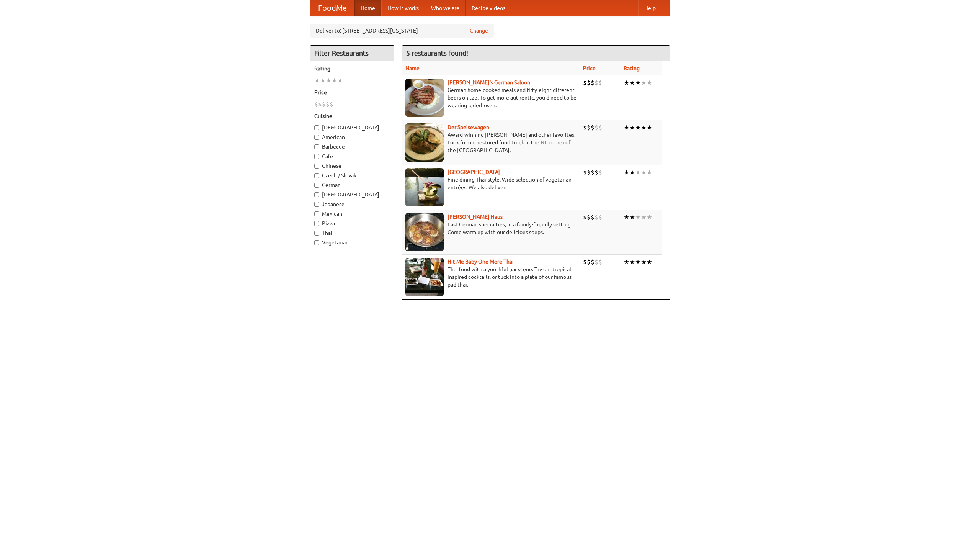  Describe the element at coordinates (317, 242) in the screenshot. I see `input: Vegetarian` at that location.